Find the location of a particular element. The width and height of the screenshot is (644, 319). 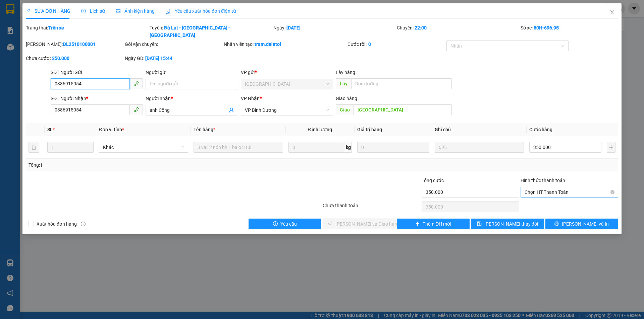

div: Người nhận is located at coordinates (192, 98).